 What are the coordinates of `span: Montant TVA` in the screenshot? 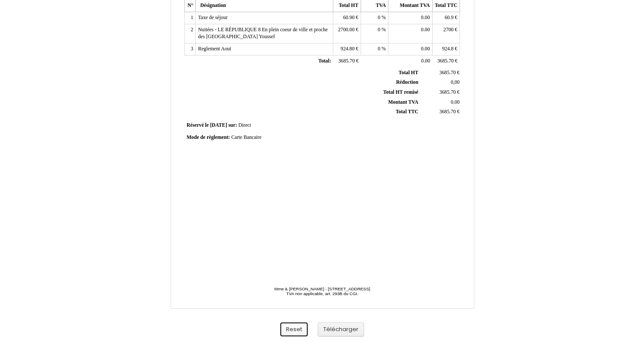 It's located at (403, 102).